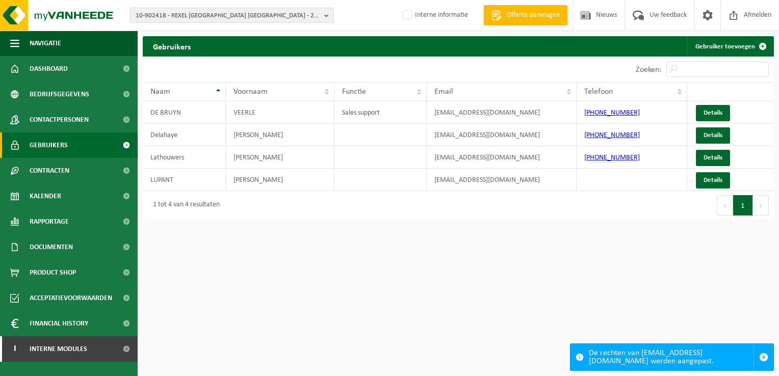  Describe the element at coordinates (15, 349) in the screenshot. I see `span: I` at that location.